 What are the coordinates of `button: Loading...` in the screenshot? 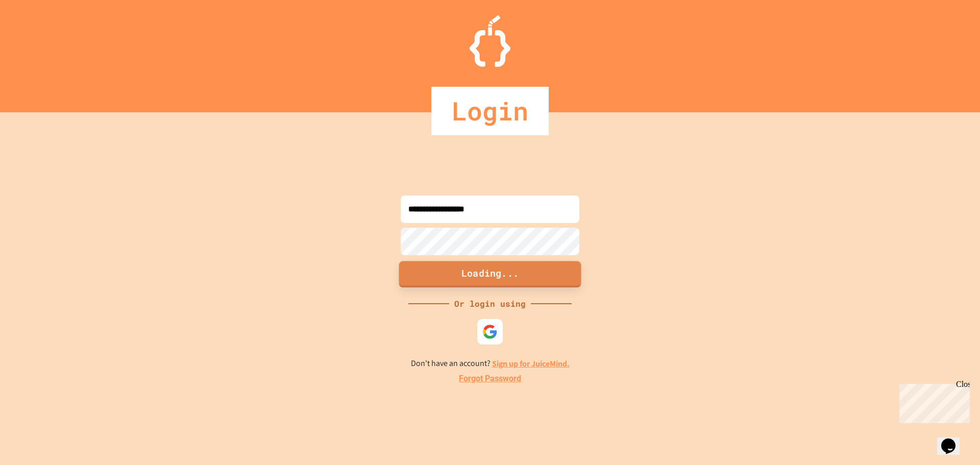 It's located at (490, 274).